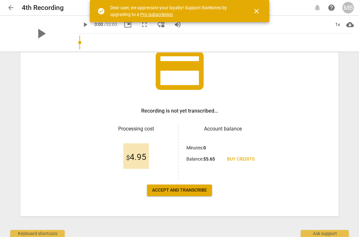  Describe the element at coordinates (128, 25) in the screenshot. I see `button: Picture in picture` at that location.